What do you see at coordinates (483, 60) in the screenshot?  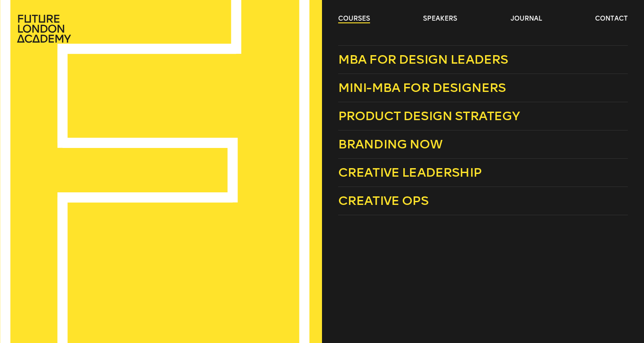 I see `a: MBA for Design Leaders` at bounding box center [483, 60].